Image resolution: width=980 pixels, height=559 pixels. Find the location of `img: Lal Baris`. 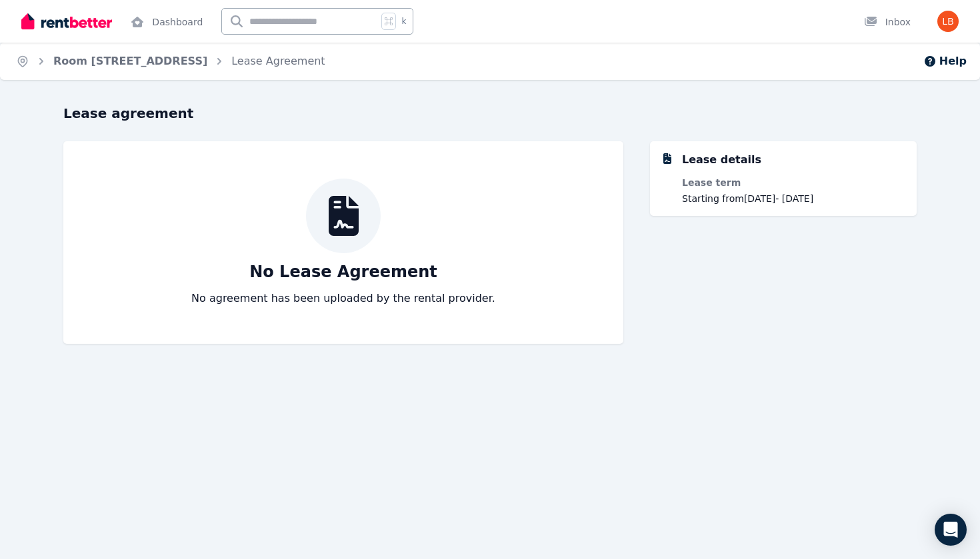

img: Lal Baris is located at coordinates (948, 22).